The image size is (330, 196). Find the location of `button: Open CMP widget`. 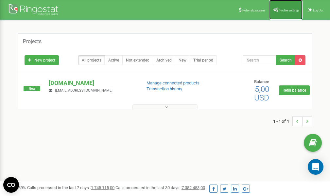

button: Open CMP widget is located at coordinates (11, 185).